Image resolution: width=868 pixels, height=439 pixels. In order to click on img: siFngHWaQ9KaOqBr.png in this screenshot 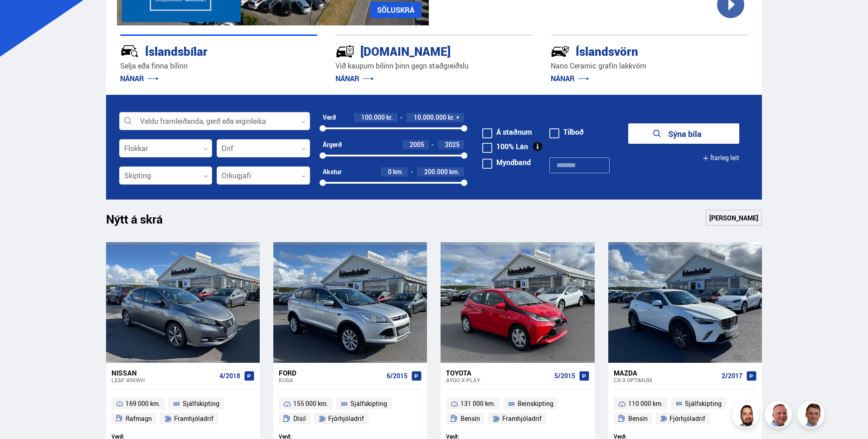, I will do `click(780, 416)`.